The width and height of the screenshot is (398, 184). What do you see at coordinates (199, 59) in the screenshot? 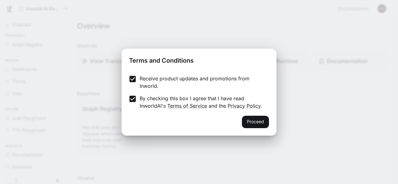
I see `h2: Terms and Conditions` at bounding box center [199, 59].